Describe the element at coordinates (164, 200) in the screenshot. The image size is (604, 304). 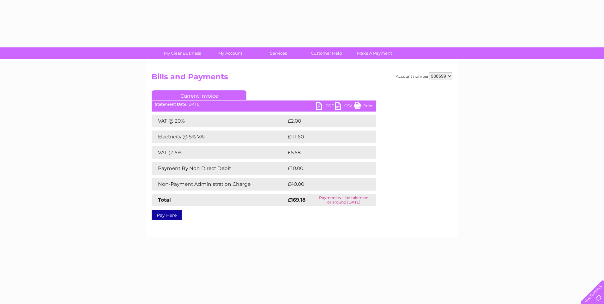
I see `strong: Total` at that location.